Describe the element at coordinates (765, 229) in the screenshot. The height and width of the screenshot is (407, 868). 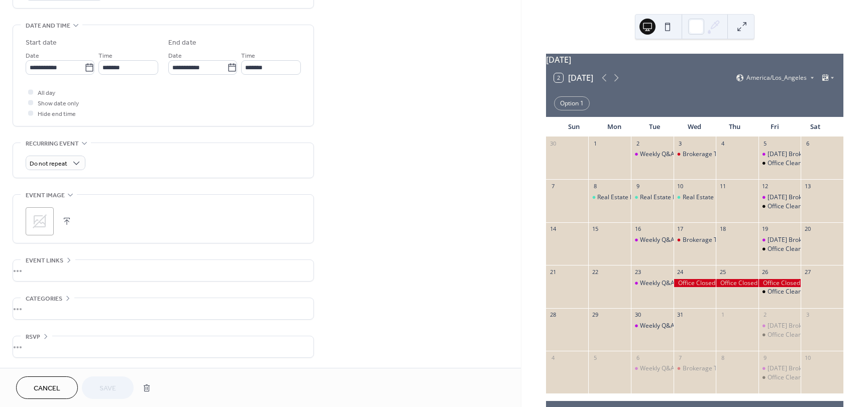
I see `div: 19` at that location.